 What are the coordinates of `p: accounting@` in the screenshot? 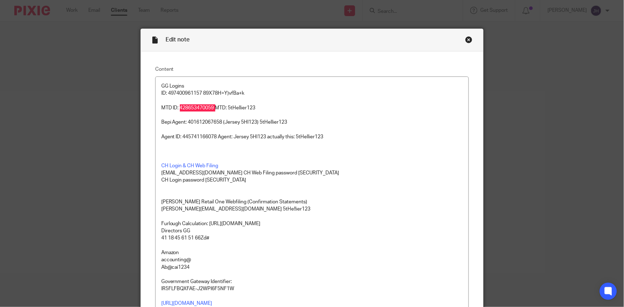 It's located at (312, 260).